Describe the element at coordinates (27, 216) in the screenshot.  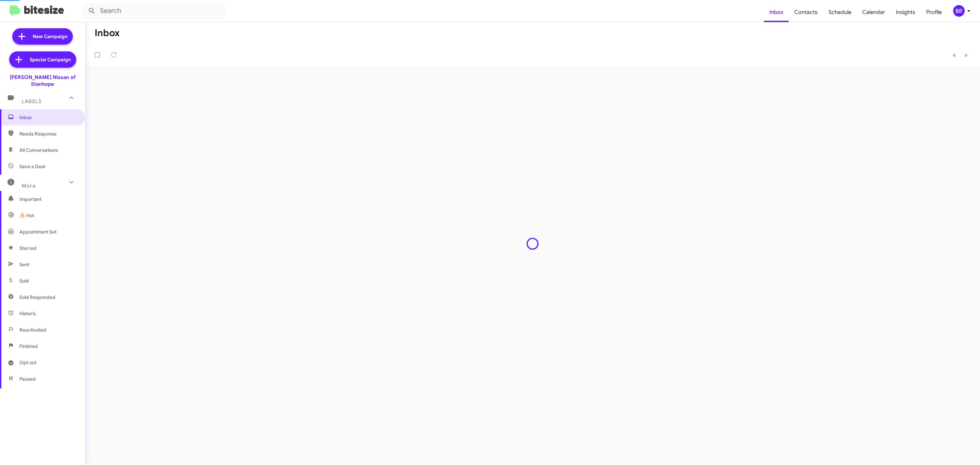
I see `span: 🔥 Hot` at that location.